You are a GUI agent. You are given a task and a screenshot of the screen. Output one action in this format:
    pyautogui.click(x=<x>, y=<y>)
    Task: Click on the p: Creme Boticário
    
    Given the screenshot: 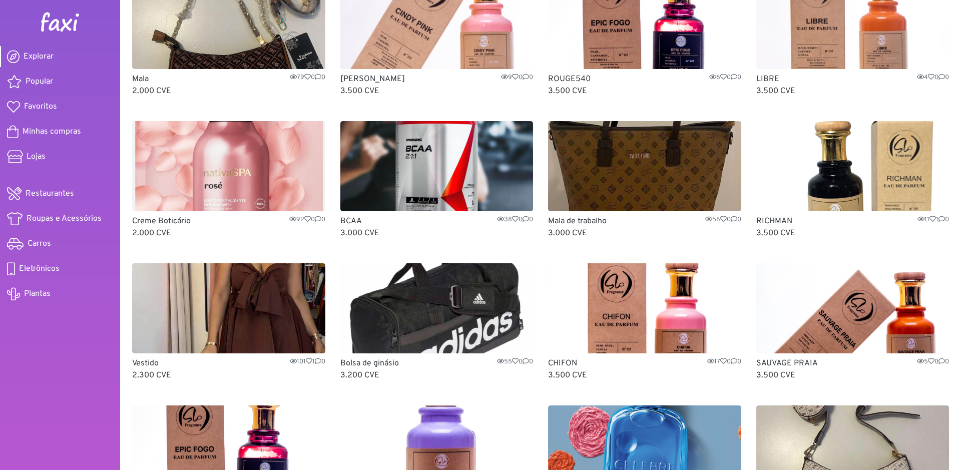 What is the action you would take?
    pyautogui.click(x=229, y=221)
    